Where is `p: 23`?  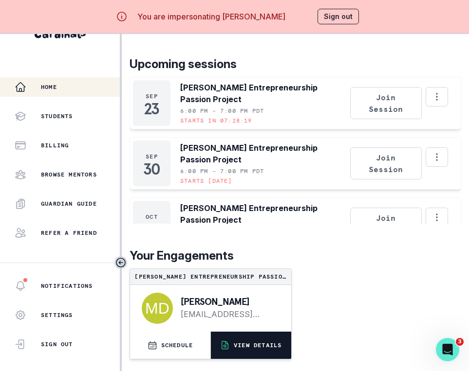 p: 23 is located at coordinates (151, 109).